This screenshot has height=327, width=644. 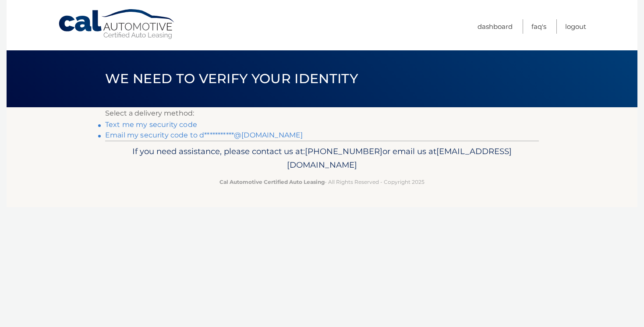 What do you see at coordinates (117, 24) in the screenshot?
I see `a: Cal Automotive` at bounding box center [117, 24].